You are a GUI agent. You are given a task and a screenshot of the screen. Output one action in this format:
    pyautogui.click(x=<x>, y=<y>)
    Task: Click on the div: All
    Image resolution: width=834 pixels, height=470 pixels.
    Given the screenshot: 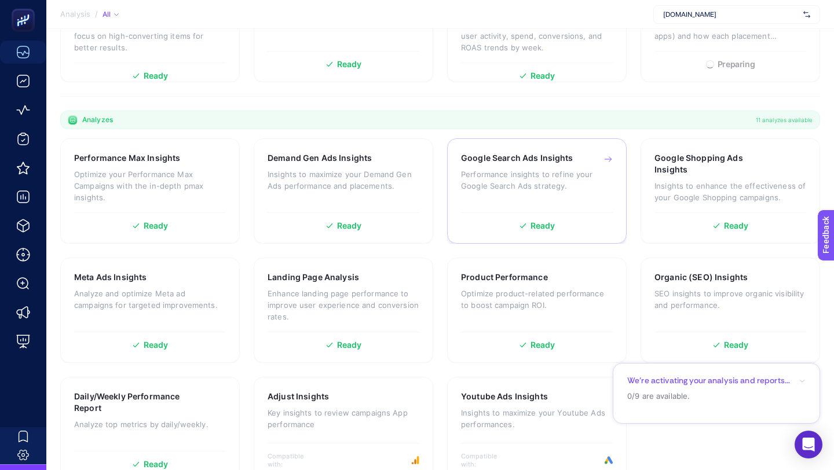 What is the action you would take?
    pyautogui.click(x=111, y=14)
    